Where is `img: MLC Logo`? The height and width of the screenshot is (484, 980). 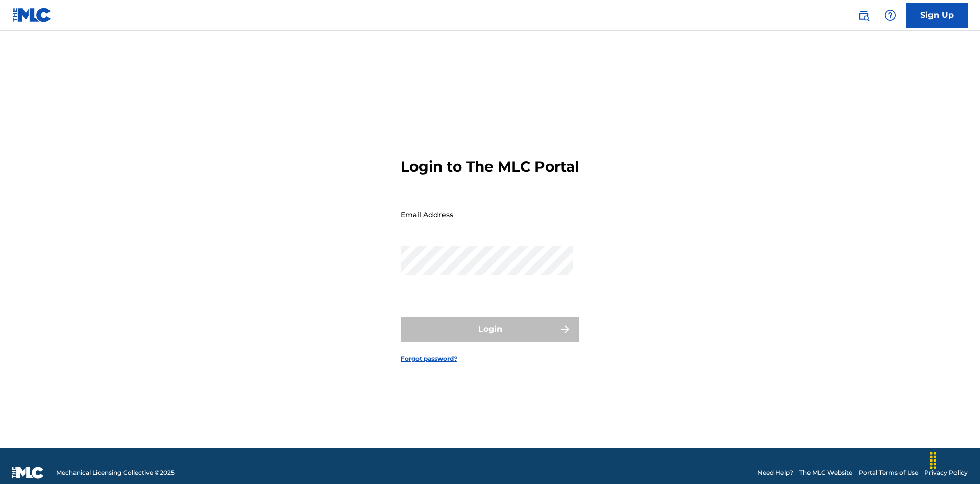
img: MLC Logo is located at coordinates (32, 15).